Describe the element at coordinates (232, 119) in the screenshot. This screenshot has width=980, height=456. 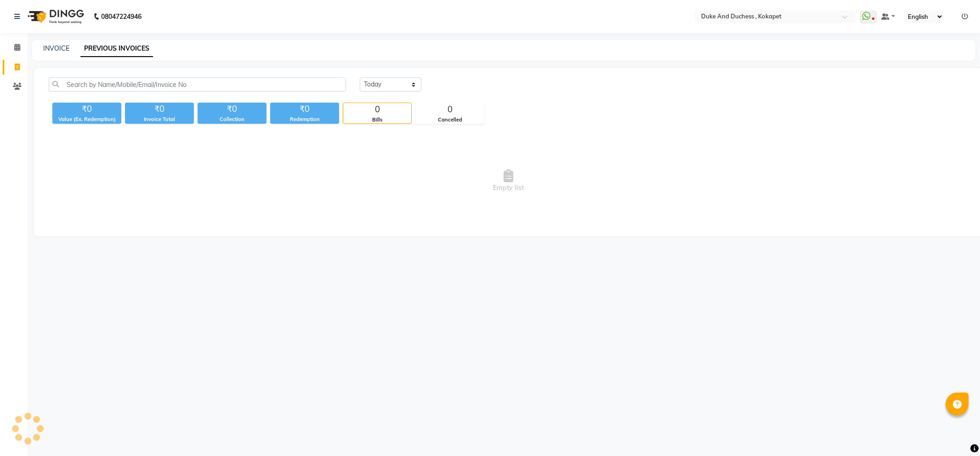
I see `div: Collection` at that location.